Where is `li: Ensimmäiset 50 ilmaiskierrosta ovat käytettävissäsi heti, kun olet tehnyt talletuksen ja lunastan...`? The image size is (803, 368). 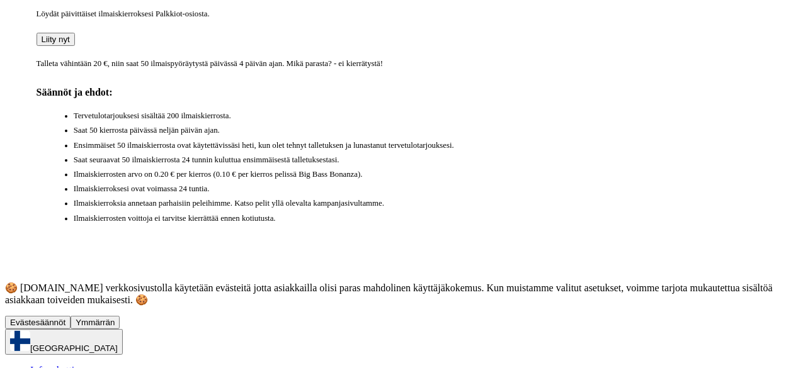 li: Ensimmäiset 50 ilmaiskierrosta ovat käytettävissäsi heti, kun olet tehnyt talletuksen ja lunastan... is located at coordinates (420, 145).